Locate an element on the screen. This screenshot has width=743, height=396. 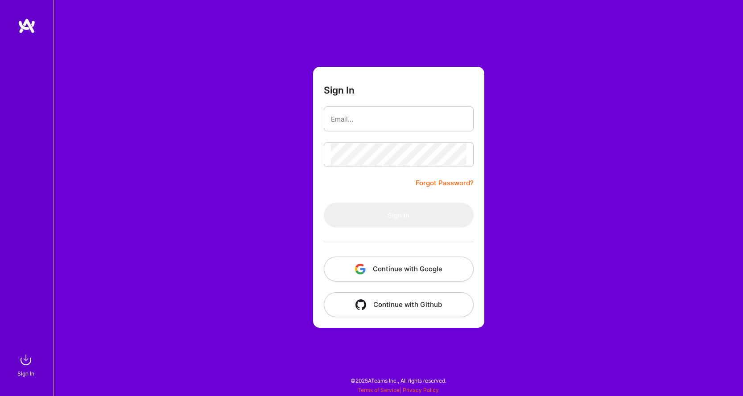
div: © 2025 ATeams Inc., All rights reserved. is located at coordinates (398, 381).